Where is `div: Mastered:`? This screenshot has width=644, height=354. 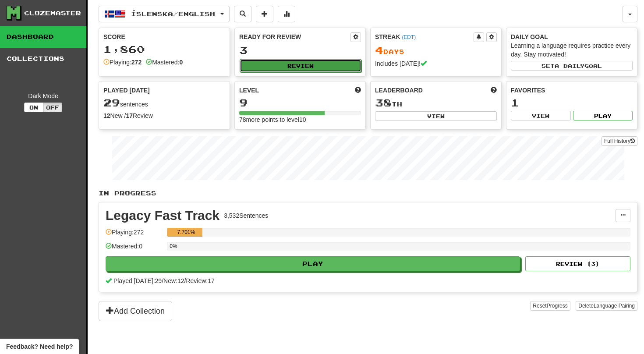
div: Mastered: is located at coordinates (164, 62).